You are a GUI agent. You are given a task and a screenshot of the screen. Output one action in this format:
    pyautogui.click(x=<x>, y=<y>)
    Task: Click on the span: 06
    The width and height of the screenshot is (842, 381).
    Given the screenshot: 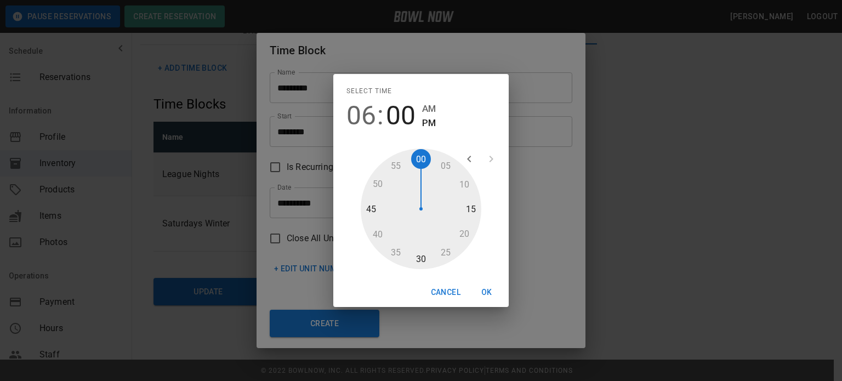 What is the action you would take?
    pyautogui.click(x=361, y=116)
    